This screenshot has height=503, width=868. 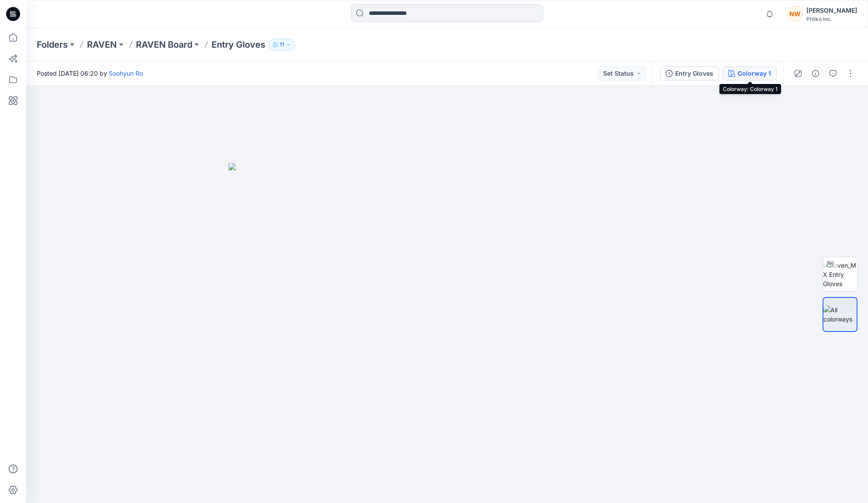 What do you see at coordinates (238, 45) in the screenshot?
I see `p: Entry Gloves` at bounding box center [238, 45].